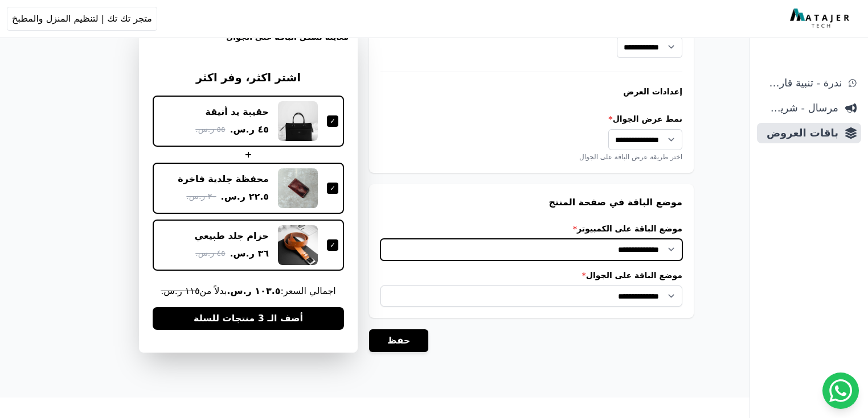  Describe the element at coordinates (249, 254) in the screenshot. I see `span: ٣٦ ر.س.` at that location.